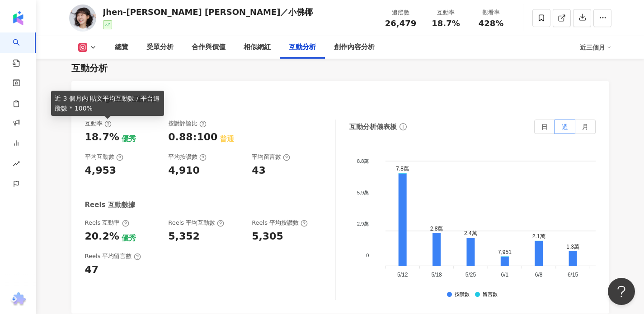  What do you see at coordinates (18, 300) in the screenshot?
I see `img: chrome extension` at bounding box center [18, 300].